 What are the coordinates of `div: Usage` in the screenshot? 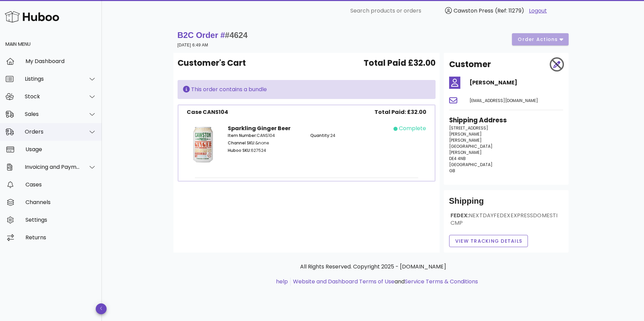 It's located at (61, 149).